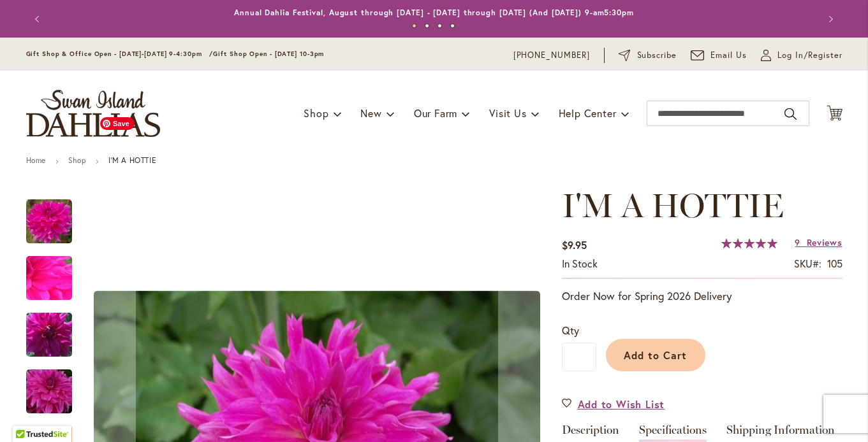 This screenshot has width=868, height=442. What do you see at coordinates (39, 19) in the screenshot?
I see `button: Previous` at bounding box center [39, 19].